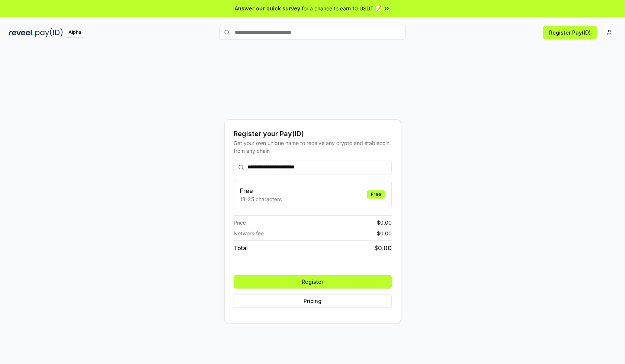 The image size is (625, 364). I want to click on span: Answer our quick survey, so click(267, 8).